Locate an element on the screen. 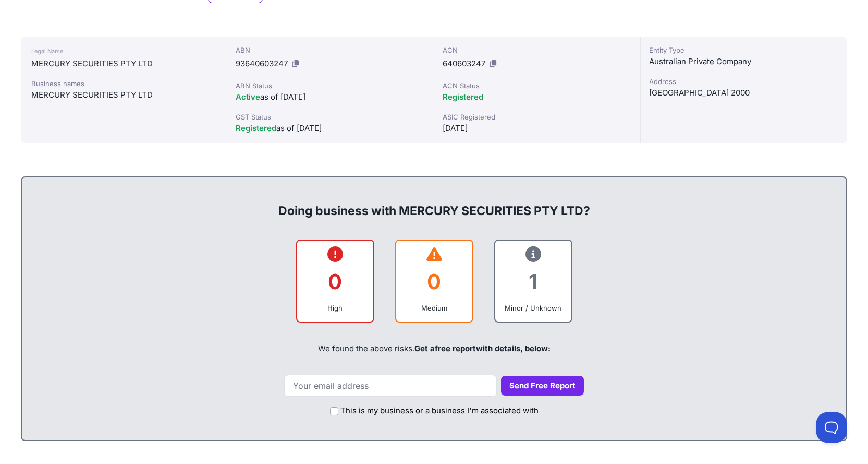 This screenshot has height=464, width=868. span: 93640603247 is located at coordinates (262, 63).